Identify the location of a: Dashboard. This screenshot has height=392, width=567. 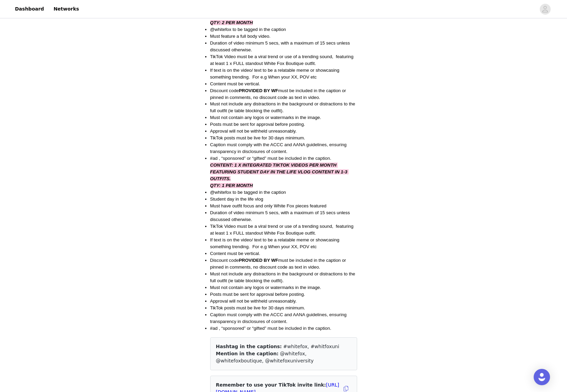
(29, 9).